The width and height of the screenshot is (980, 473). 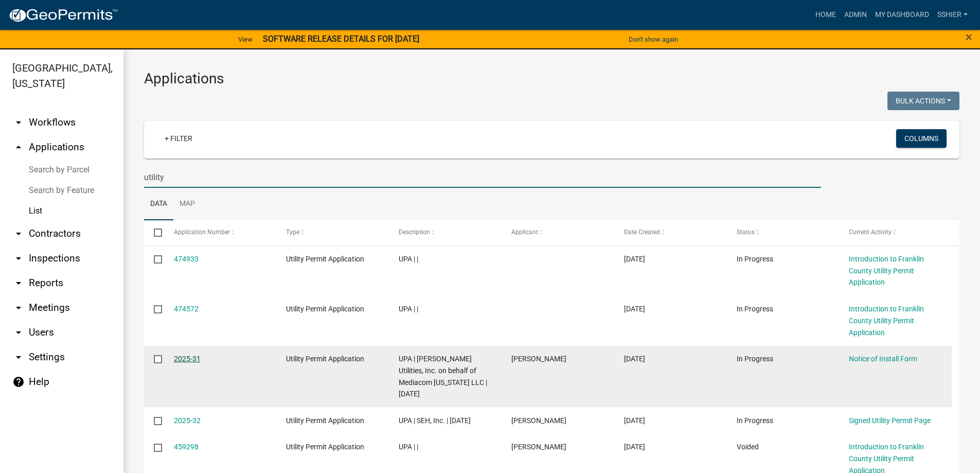 What do you see at coordinates (855, 15) in the screenshot?
I see `a: Admin` at bounding box center [855, 15].